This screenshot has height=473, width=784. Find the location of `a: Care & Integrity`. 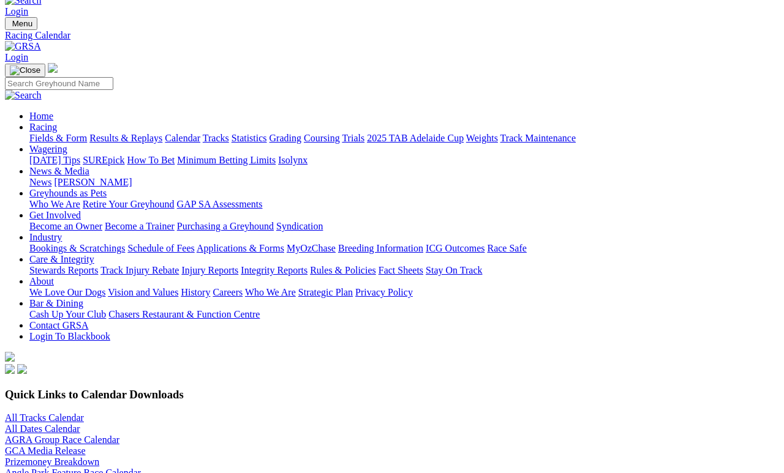

a: Care & Integrity is located at coordinates (62, 259).